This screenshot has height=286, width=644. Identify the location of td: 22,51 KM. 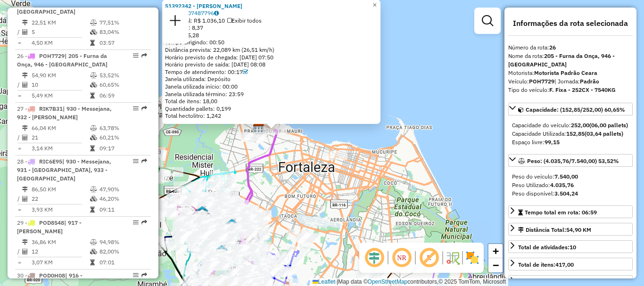
(60, 23).